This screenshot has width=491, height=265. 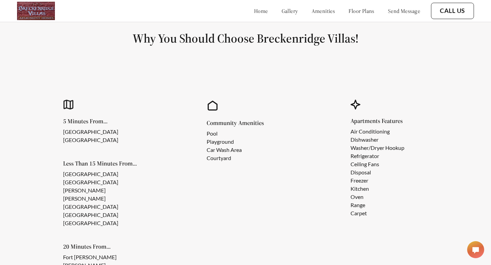 What do you see at coordinates (323, 11) in the screenshot?
I see `a: amenities` at bounding box center [323, 11].